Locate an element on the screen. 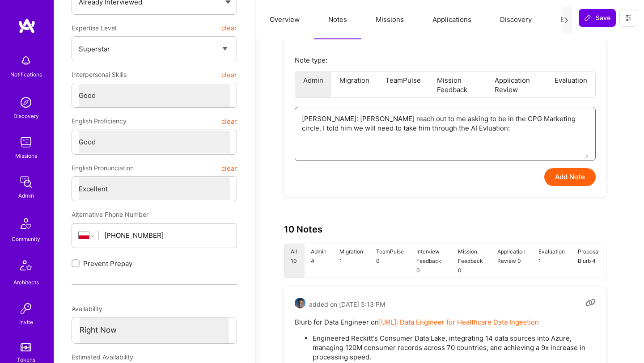  div: Community is located at coordinates (26, 239).